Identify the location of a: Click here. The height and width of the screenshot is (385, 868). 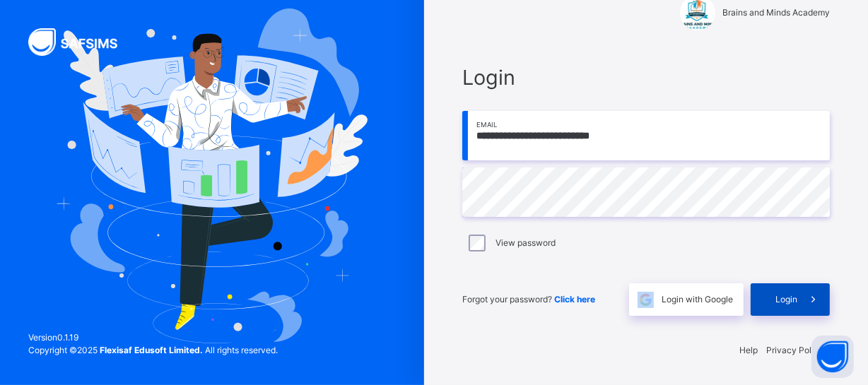
(575, 299).